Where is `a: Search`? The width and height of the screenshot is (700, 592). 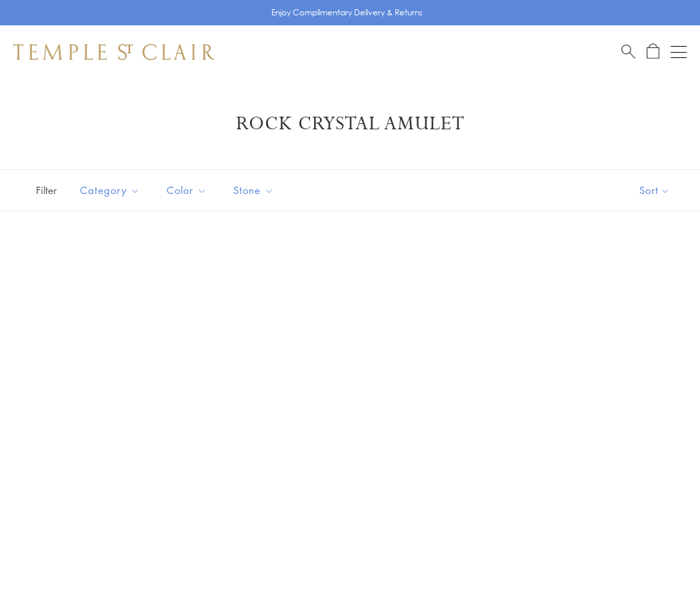
a: Search is located at coordinates (628, 51).